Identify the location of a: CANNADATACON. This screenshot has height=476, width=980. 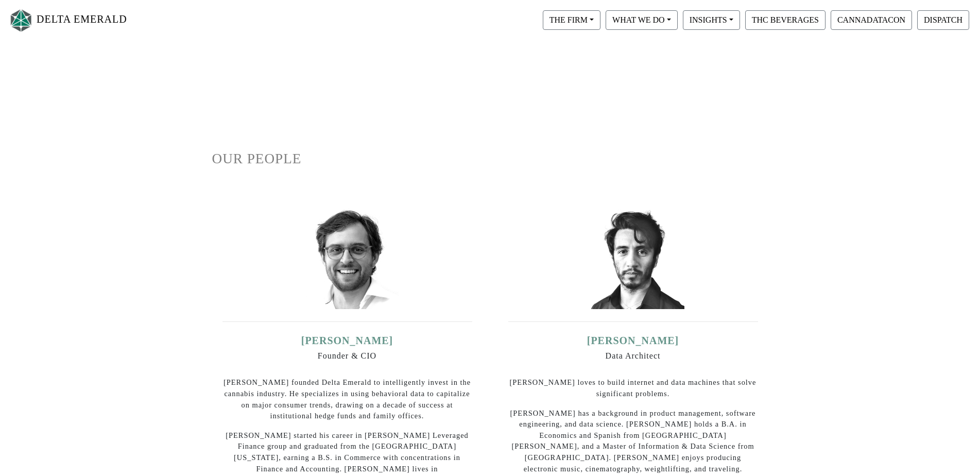
(871, 19).